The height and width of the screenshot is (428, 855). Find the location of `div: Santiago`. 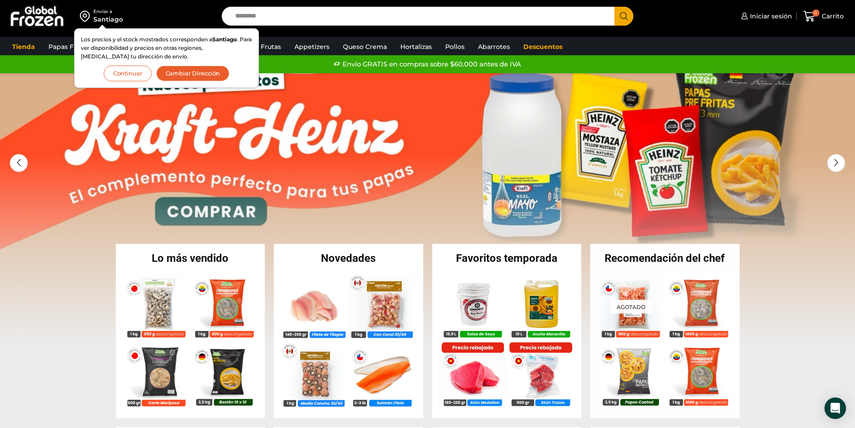

div: Santiago is located at coordinates (108, 19).